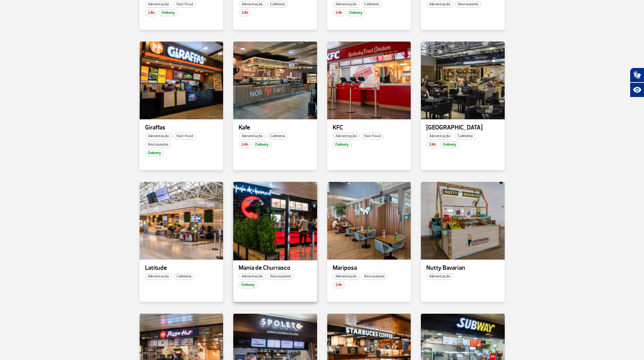  I want to click on p: Mania de Churrasco, so click(275, 268).